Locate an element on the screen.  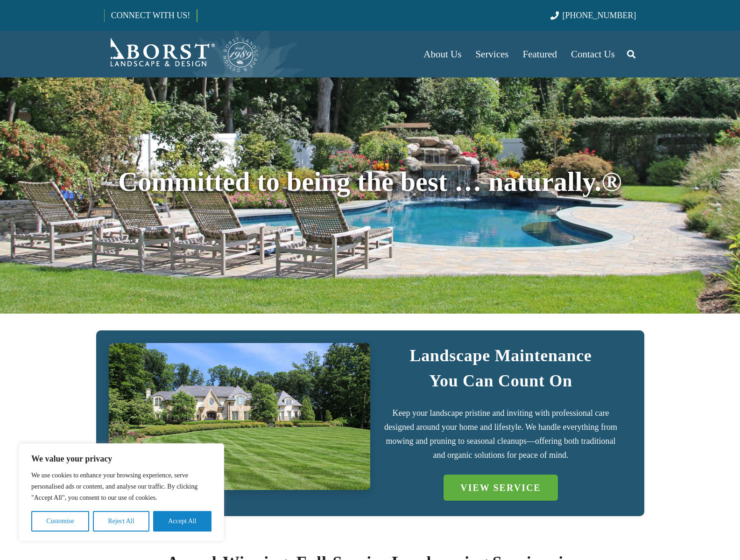
span: Services is located at coordinates (492, 54).